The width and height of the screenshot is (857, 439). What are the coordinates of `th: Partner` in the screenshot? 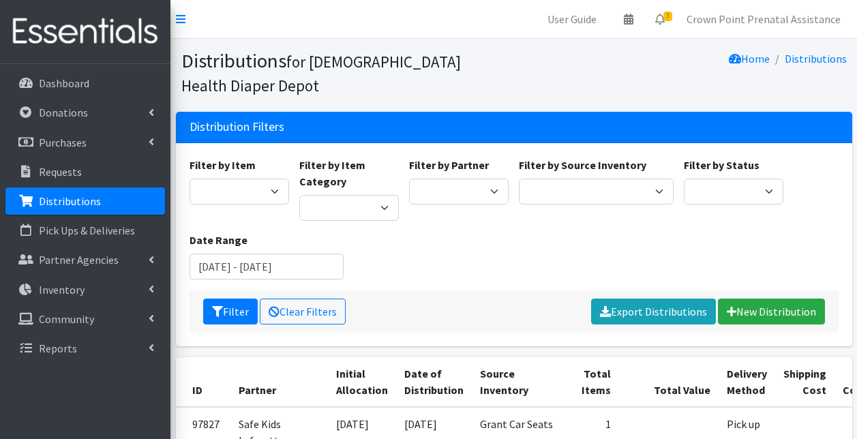 It's located at (279, 382).